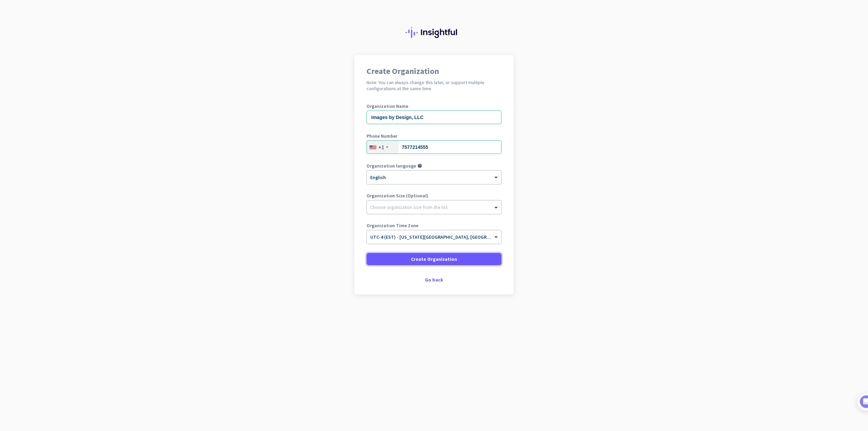  What do you see at coordinates (434, 33) in the screenshot?
I see `img: Insightful` at bounding box center [434, 33].